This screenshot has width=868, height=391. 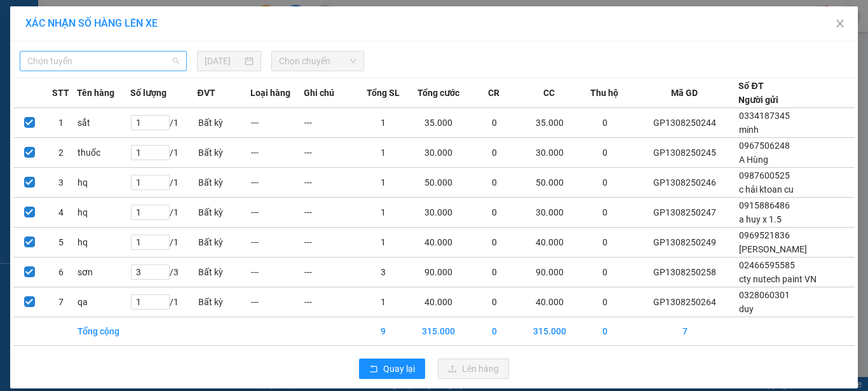 I want to click on span: A Hùng, so click(x=754, y=160).